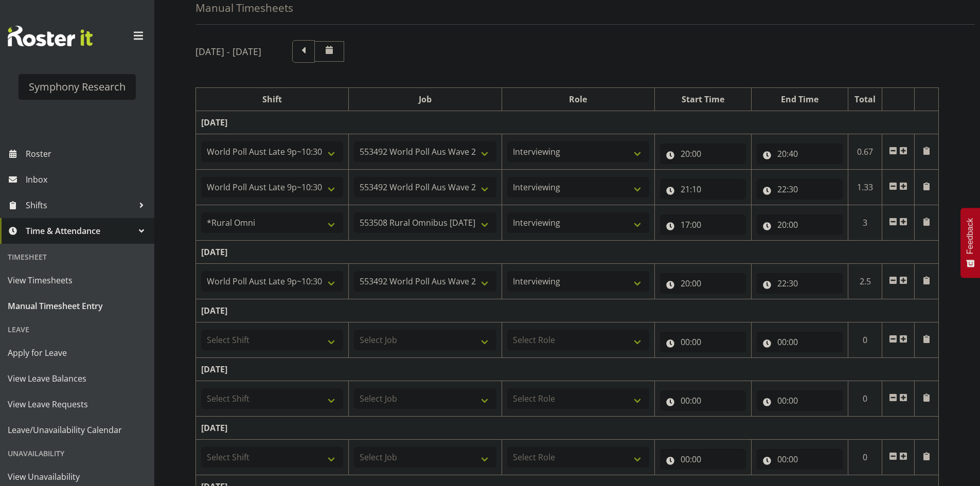 This screenshot has width=980, height=486. What do you see at coordinates (970, 243) in the screenshot?
I see `button: Feedback - Show survey` at bounding box center [970, 243].